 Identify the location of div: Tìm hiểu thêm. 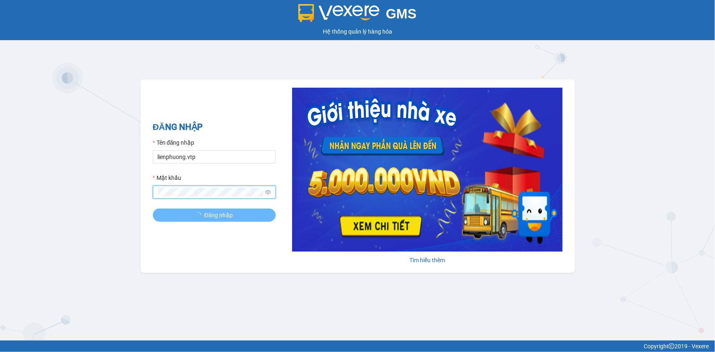
(427, 260).